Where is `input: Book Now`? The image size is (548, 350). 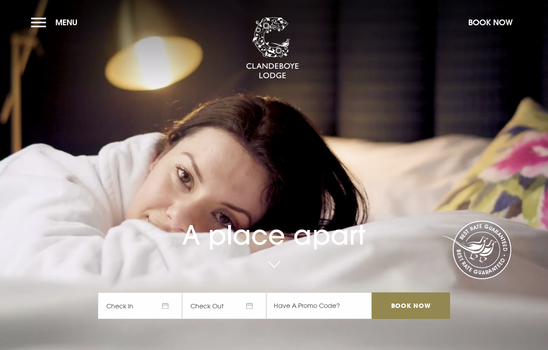
input: Book Now is located at coordinates (410, 306).